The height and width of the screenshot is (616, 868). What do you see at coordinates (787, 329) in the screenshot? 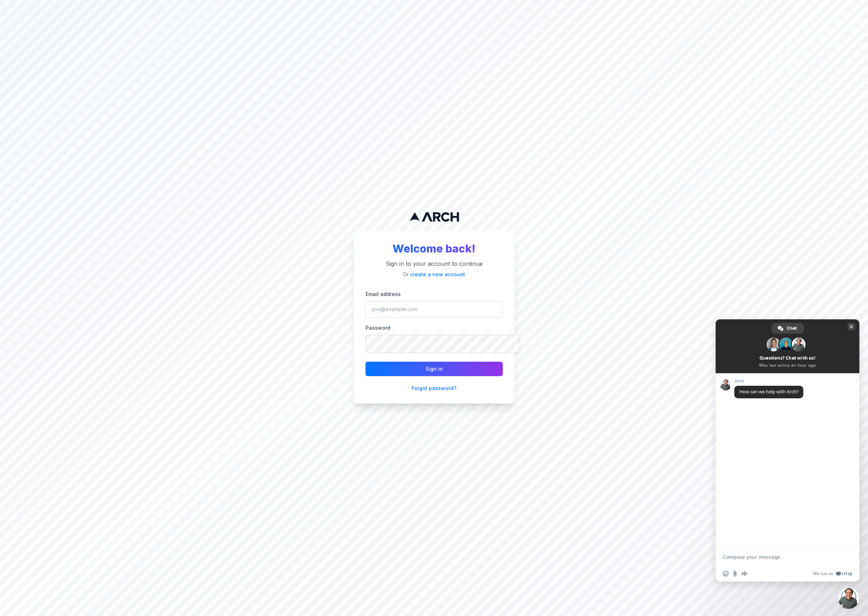
I see `a: Chat` at bounding box center [787, 329].